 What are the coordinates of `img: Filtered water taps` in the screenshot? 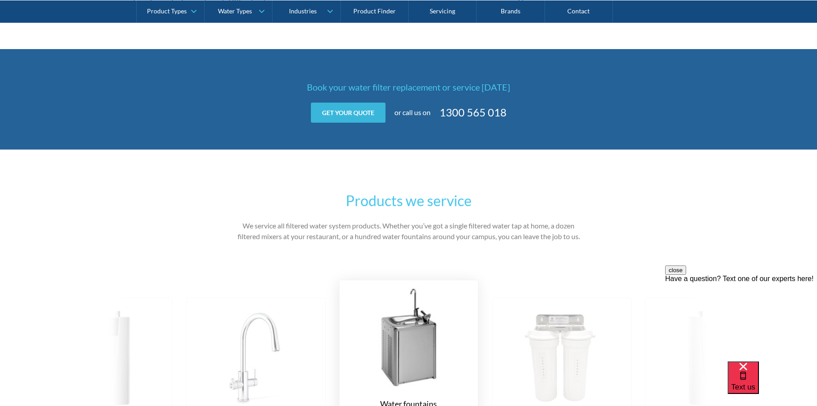 It's located at (255, 355).